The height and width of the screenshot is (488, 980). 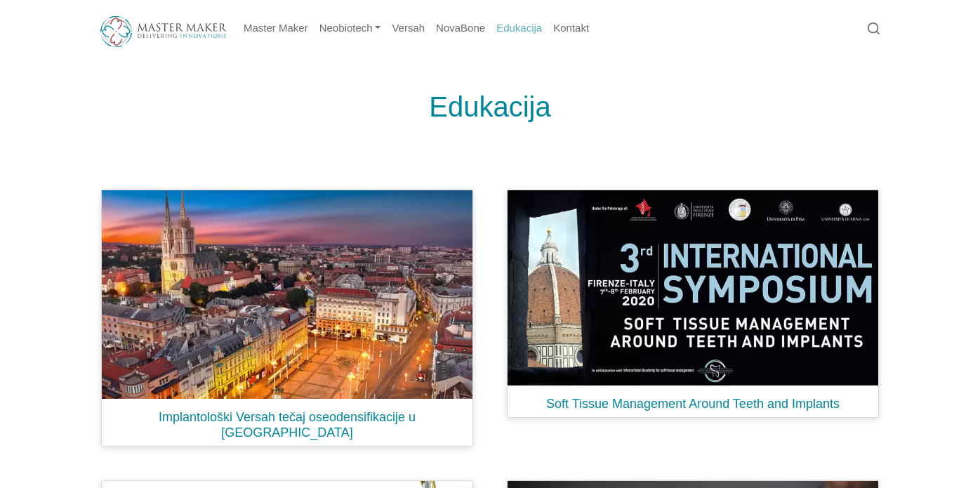 I want to click on a: Neobiotech, so click(x=350, y=28).